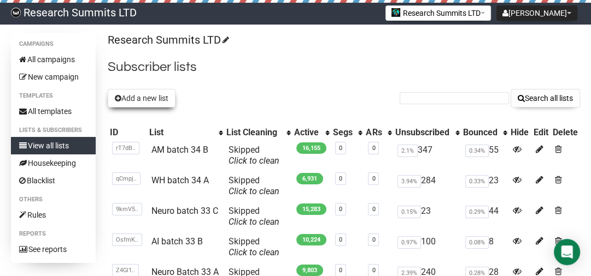  What do you see at coordinates (180, 150) in the screenshot?
I see `a: AM batch 34 B` at bounding box center [180, 150].